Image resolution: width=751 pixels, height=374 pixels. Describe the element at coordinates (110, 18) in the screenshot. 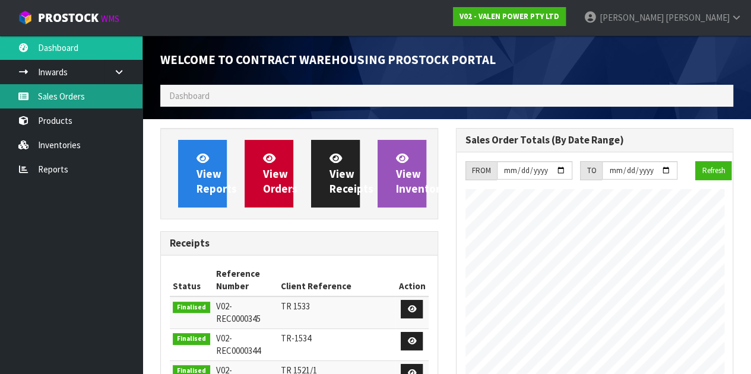

I see `small: WMS` at that location.